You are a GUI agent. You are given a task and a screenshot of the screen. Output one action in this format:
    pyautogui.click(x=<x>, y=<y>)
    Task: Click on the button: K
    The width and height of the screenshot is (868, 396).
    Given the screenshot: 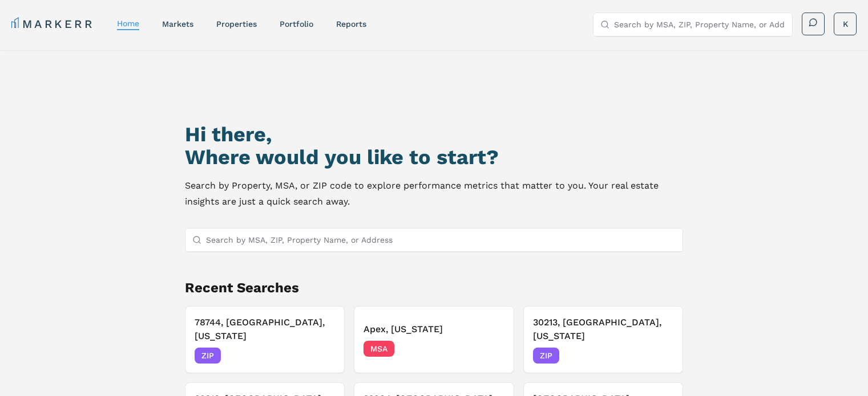 What is the action you would take?
    pyautogui.click(x=845, y=24)
    